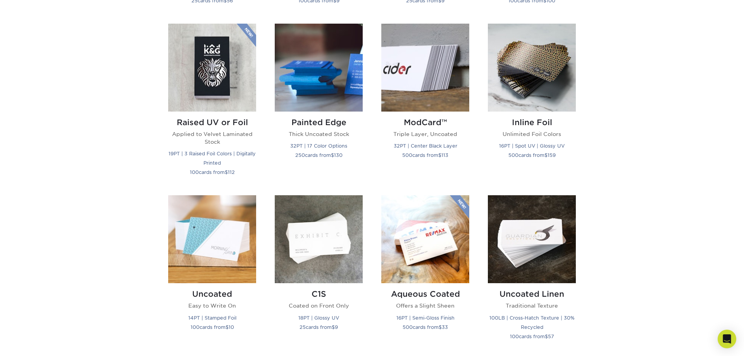  Describe the element at coordinates (318, 306) in the screenshot. I see `p: Coated on Front Only` at that location.